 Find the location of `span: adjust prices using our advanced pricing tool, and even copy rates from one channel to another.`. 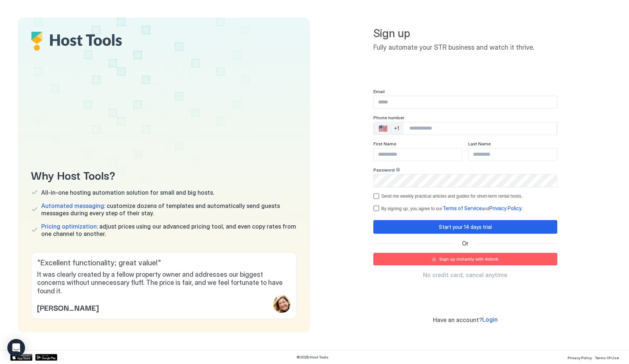

span: adjust prices using our advanced pricing tool, and even copy rates from one channel to another. is located at coordinates (169, 230).